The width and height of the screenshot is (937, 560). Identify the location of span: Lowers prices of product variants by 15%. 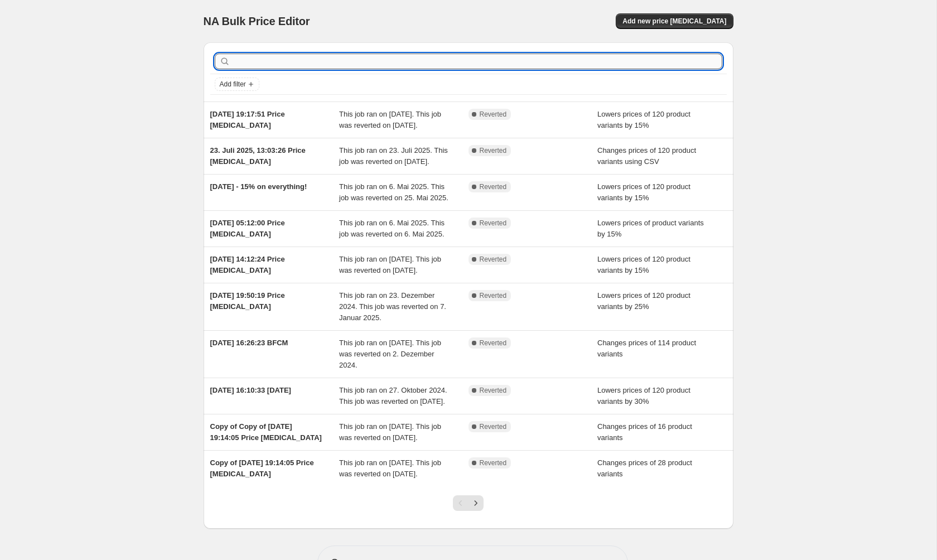
(650, 228).